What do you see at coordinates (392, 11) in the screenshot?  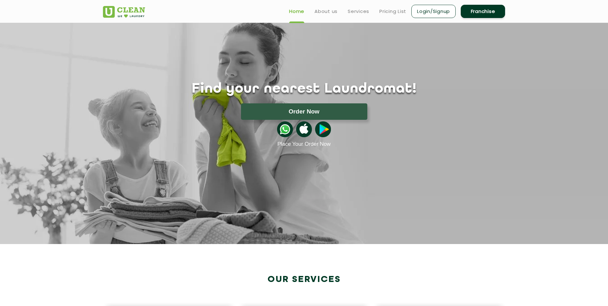 I see `a: Pricing List` at bounding box center [392, 11].